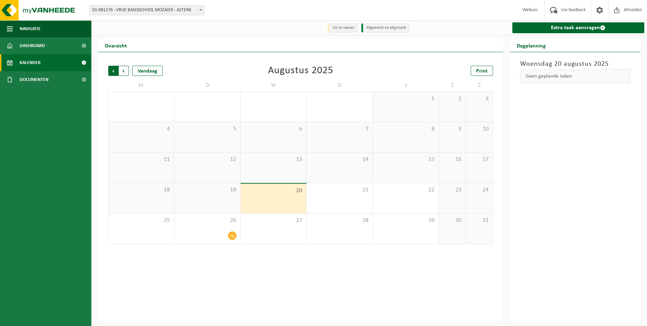  I want to click on span: 8, so click(406, 129).